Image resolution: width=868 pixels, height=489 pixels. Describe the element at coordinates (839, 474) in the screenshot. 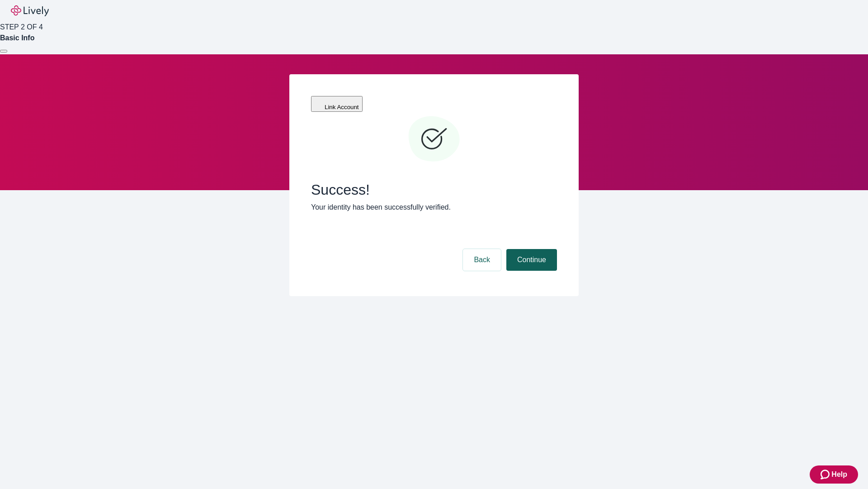

I see `span: Help` at that location.